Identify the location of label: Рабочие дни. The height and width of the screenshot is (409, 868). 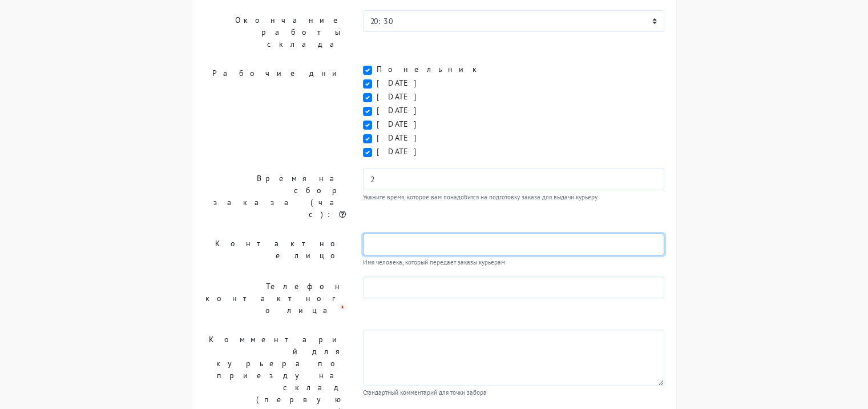
(274, 111).